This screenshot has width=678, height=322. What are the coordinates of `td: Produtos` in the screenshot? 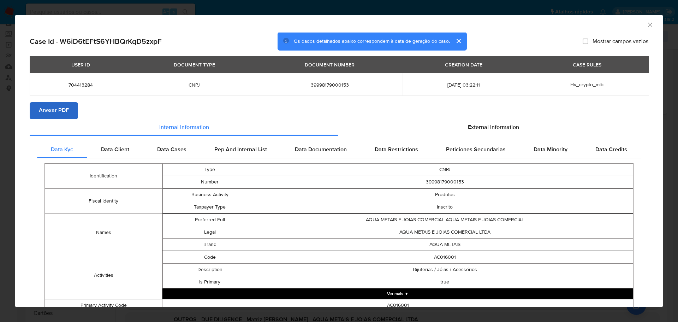 It's located at (445, 195).